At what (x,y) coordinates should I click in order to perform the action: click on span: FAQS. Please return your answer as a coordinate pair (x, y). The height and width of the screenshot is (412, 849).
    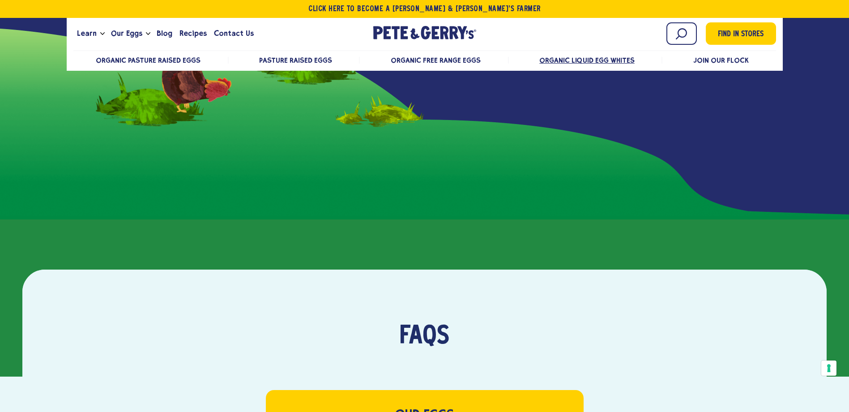
    Looking at the image, I should click on (425, 337).